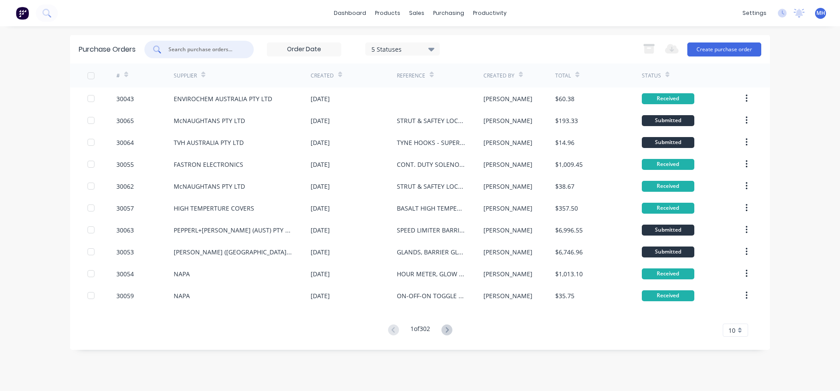 Image resolution: width=840 pixels, height=391 pixels. Describe the element at coordinates (652, 76) in the screenshot. I see `div: Status` at that location.